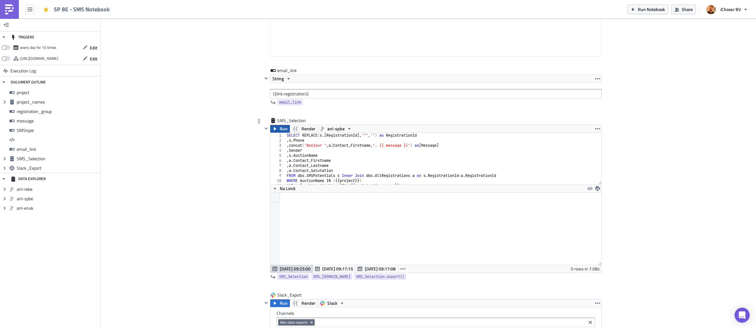 The width and height of the screenshot is (756, 329). I want to click on div: 5, so click(278, 156).